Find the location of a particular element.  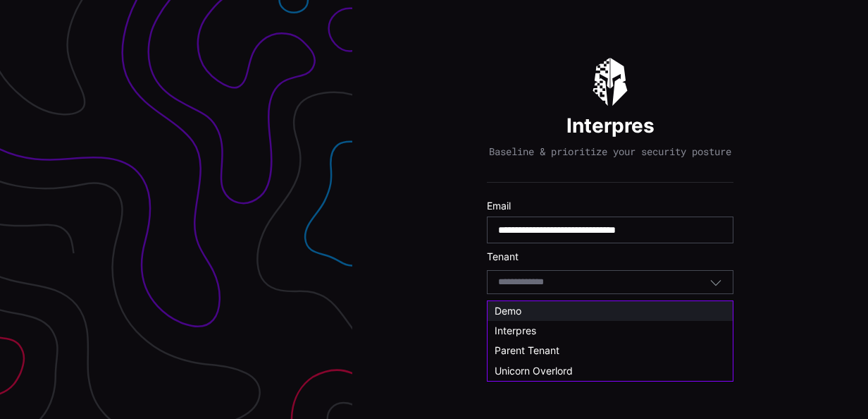

span: Unicorn Overlord is located at coordinates (533, 371).